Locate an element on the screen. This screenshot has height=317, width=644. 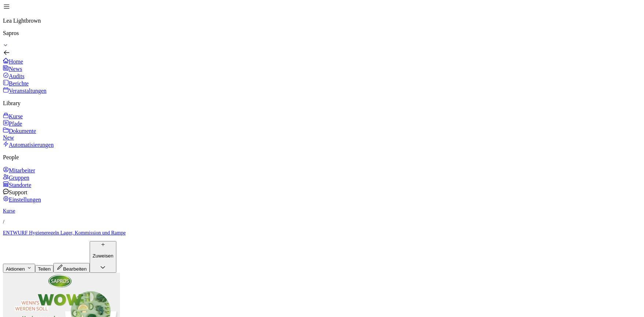
div: Standorte is located at coordinates (322, 185).